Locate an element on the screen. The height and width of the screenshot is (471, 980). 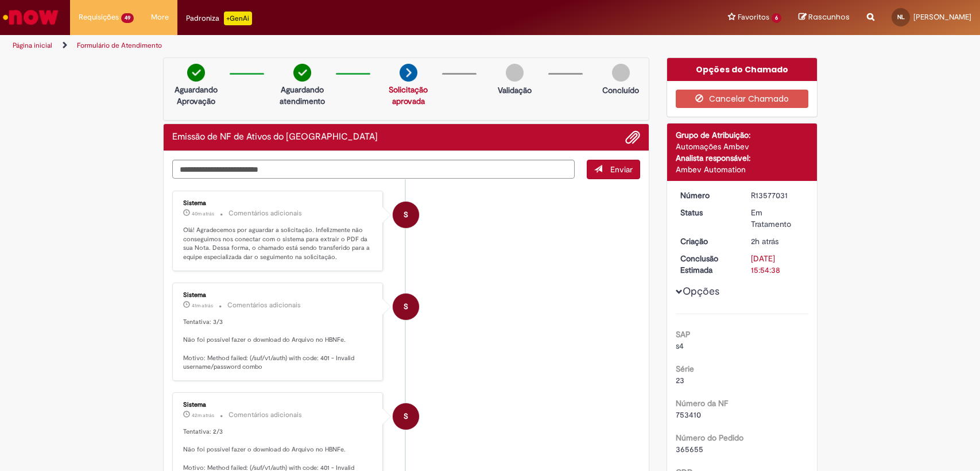
dt: Criação is located at coordinates (706, 241).